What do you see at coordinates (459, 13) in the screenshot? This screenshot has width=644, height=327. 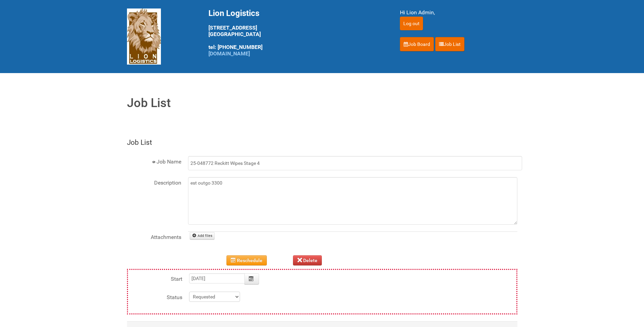 I see `div: Hi Lion Admin,` at bounding box center [459, 13].